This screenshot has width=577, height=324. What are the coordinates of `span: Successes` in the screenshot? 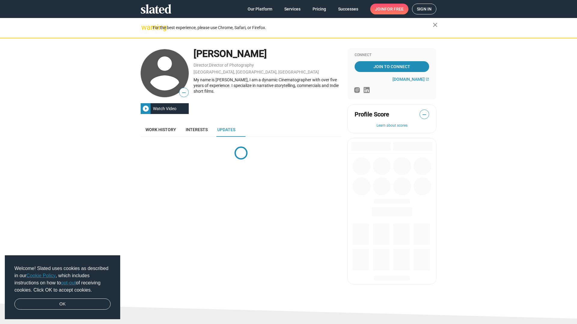 It's located at (348, 9).